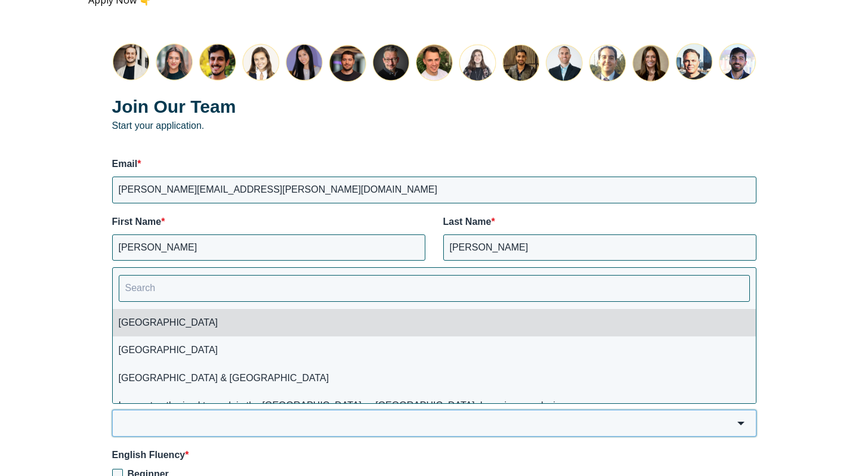 The image size is (868, 476). I want to click on img: Join the Lean Layer team, so click(434, 63).